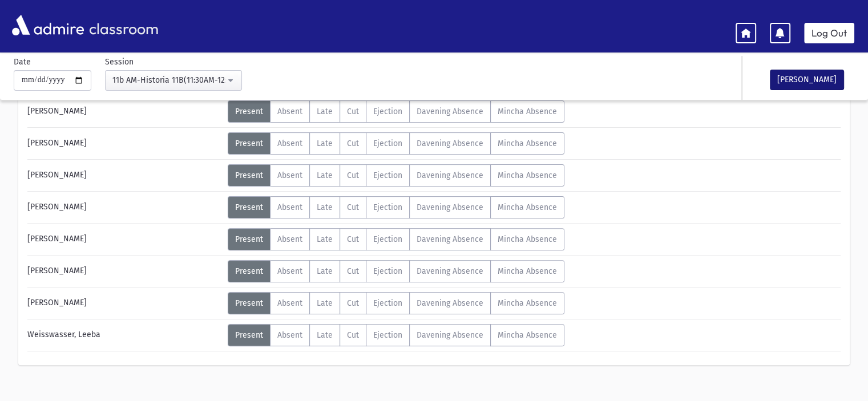 This screenshot has width=868, height=401. I want to click on label: Date, so click(22, 62).